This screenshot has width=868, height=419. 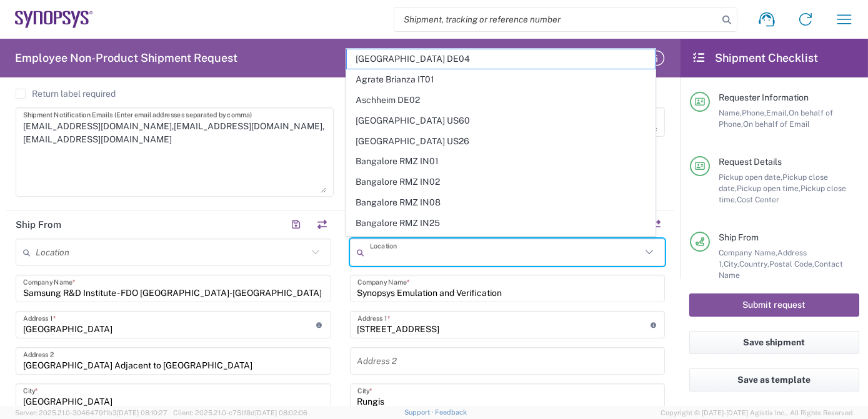 What do you see at coordinates (776, 124) in the screenshot?
I see `span: On behalf of Email` at bounding box center [776, 124].